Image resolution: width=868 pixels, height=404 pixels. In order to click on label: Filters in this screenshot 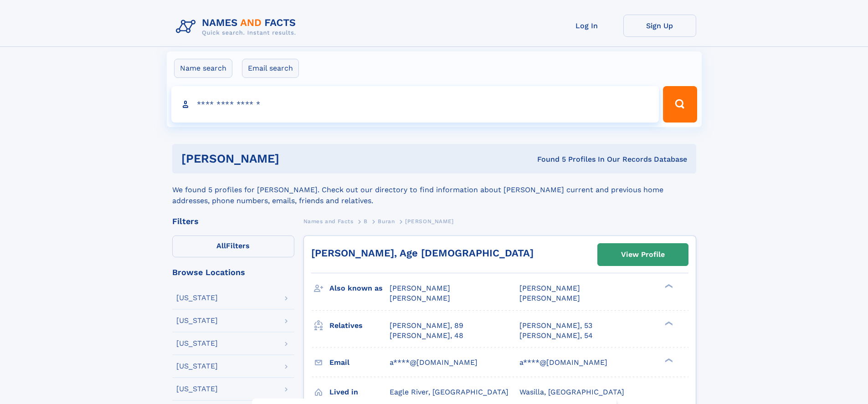, I will do `click(233, 246)`.